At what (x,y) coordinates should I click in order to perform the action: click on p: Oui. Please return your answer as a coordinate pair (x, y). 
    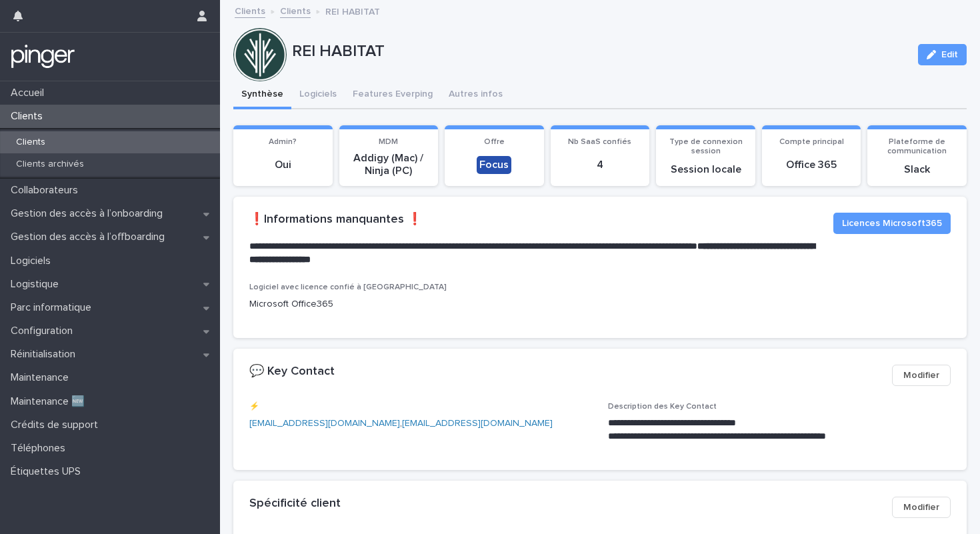
    Looking at the image, I should click on (282, 165).